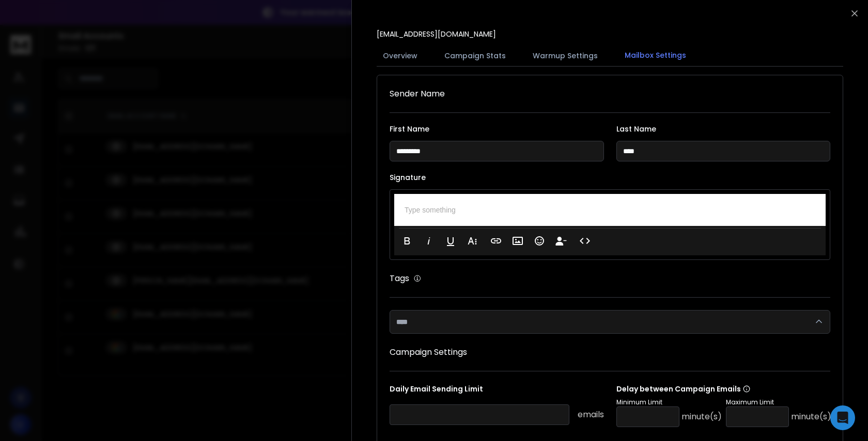  What do you see at coordinates (591, 415) in the screenshot?
I see `p: emails` at bounding box center [591, 415].